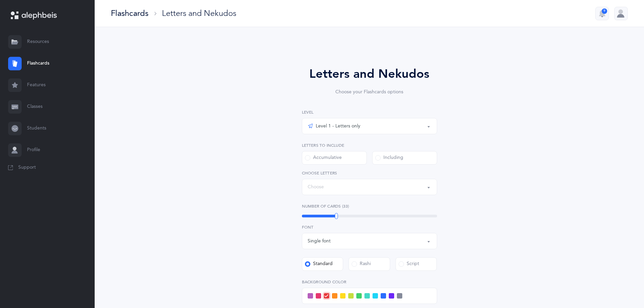 The width and height of the screenshot is (644, 308). Describe the element at coordinates (369, 187) in the screenshot. I see `button: Choose` at that location.